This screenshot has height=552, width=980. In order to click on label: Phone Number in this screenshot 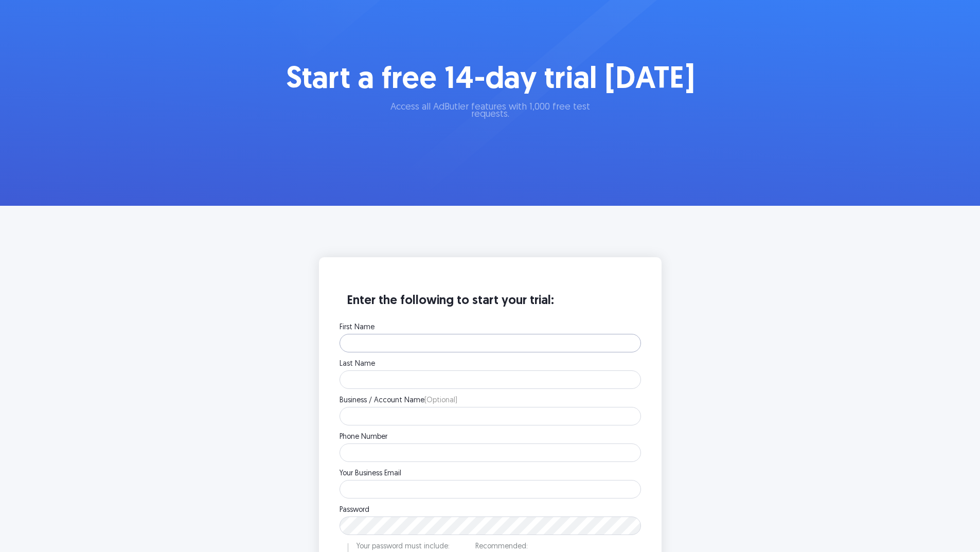, I will do `click(490, 437)`.